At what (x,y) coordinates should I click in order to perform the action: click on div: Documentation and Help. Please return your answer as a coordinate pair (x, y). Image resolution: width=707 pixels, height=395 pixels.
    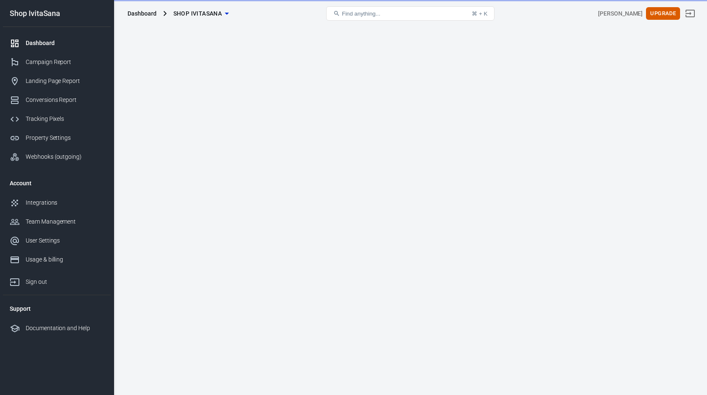
    Looking at the image, I should click on (65, 328).